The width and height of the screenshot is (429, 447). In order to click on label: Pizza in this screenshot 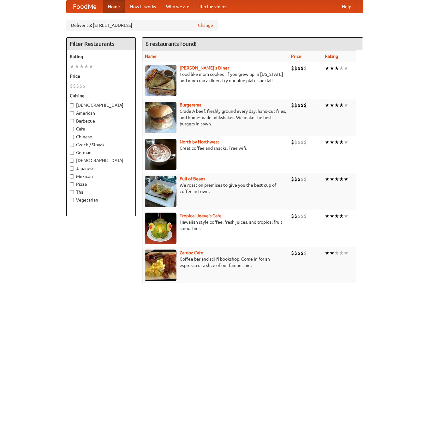, I will do `click(101, 184)`.